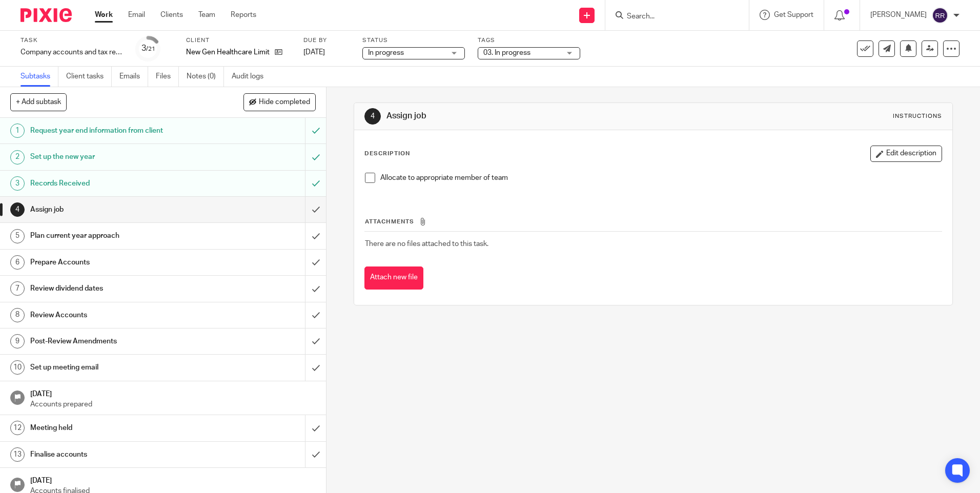  I want to click on div: 13, so click(18, 455).